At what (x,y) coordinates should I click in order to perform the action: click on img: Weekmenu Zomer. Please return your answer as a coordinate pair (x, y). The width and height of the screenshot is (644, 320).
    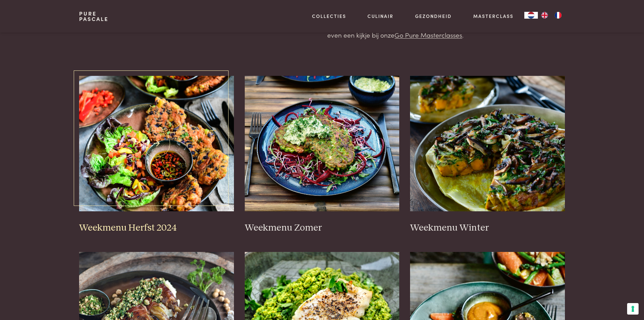
    Looking at the image, I should click on (322, 143).